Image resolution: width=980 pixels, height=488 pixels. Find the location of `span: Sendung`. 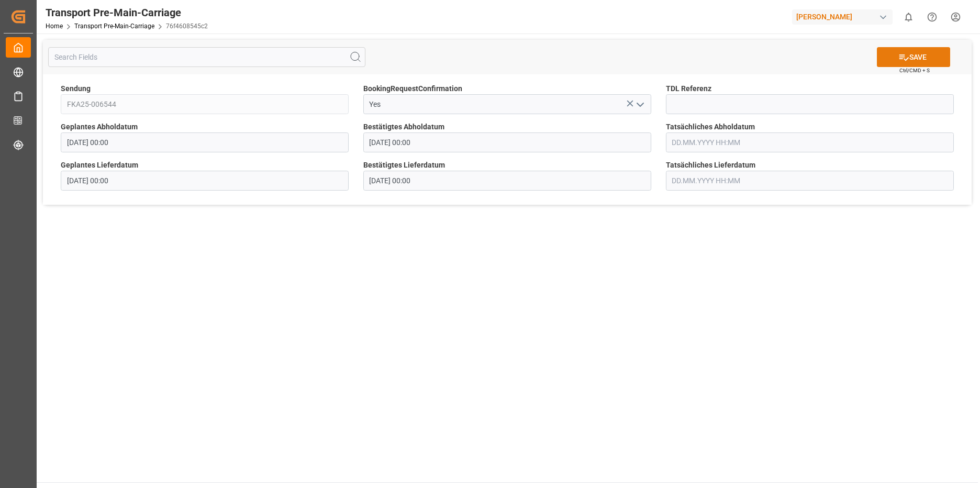

span: Sendung is located at coordinates (75, 89).